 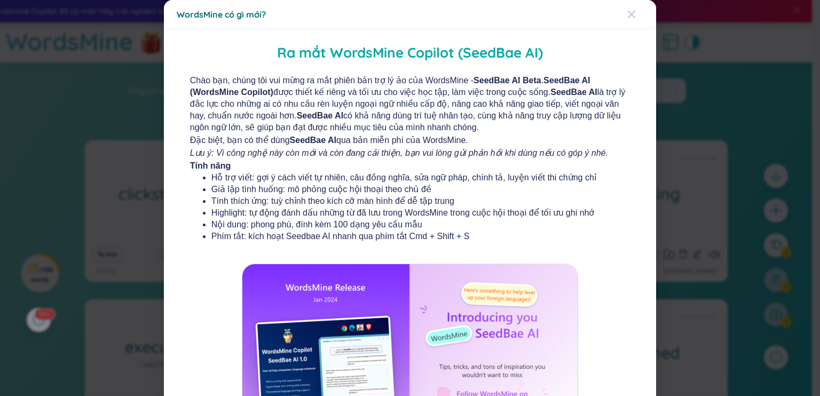 What do you see at coordinates (410, 14) in the screenshot?
I see `div: WordsMine có gì mới?` at bounding box center [410, 14].